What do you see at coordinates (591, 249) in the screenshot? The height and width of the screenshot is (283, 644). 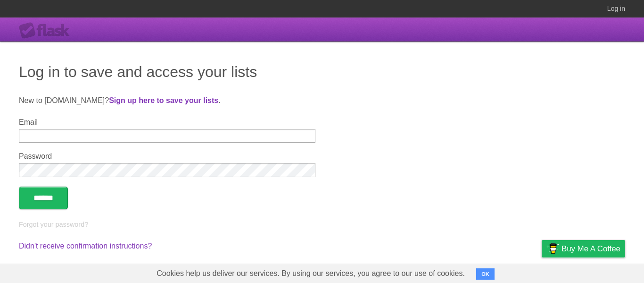 I see `span: Buy me a coffee` at bounding box center [591, 249].